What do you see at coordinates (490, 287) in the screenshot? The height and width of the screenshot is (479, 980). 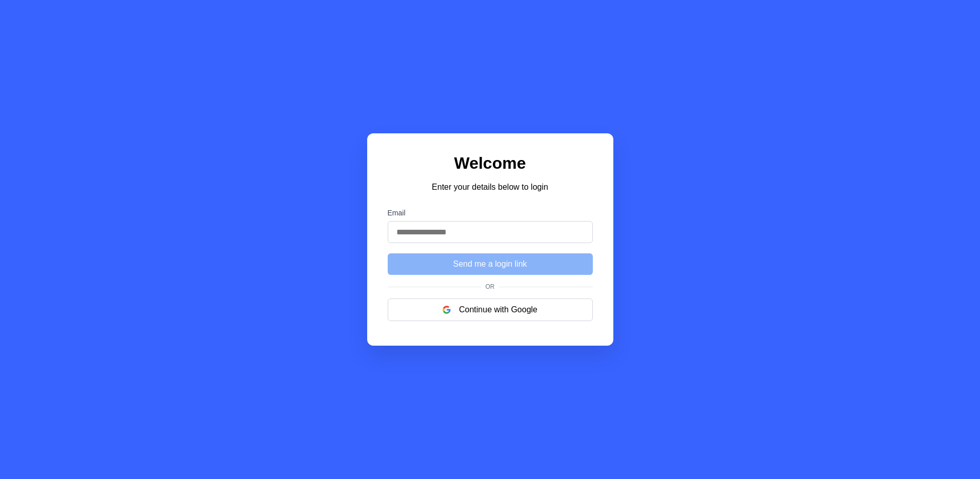 I see `span: Or` at bounding box center [490, 287].